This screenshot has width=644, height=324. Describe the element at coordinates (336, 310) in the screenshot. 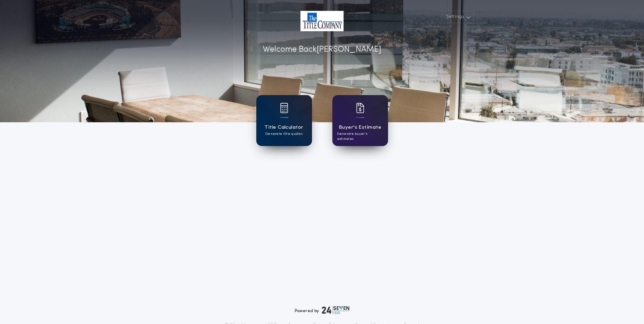

I see `img: logo` at that location.